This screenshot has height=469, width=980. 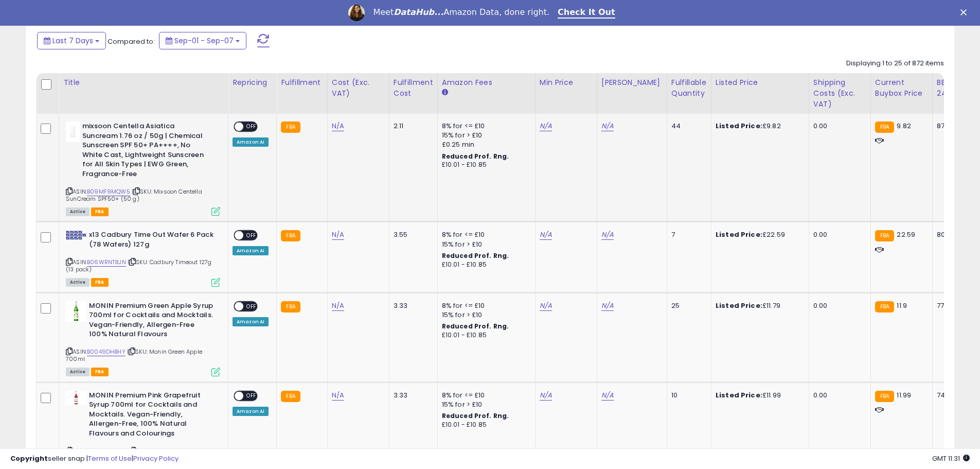 I want to click on div: Shipping Costs (Exc. VAT), so click(x=840, y=93).